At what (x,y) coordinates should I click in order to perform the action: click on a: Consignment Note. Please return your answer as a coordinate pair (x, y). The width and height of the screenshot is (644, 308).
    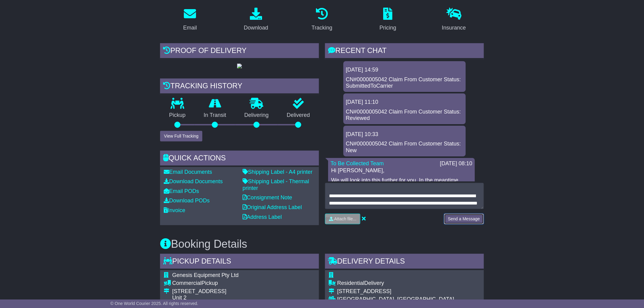
    Looking at the image, I should click on (267, 198).